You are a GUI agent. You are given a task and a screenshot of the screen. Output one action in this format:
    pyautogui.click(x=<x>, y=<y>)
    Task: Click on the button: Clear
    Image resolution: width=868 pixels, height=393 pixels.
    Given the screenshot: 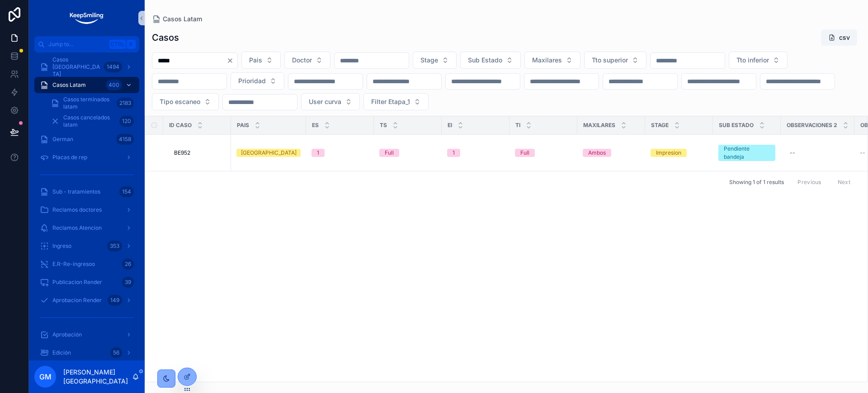 What is the action you would take?
    pyautogui.click(x=232, y=60)
    